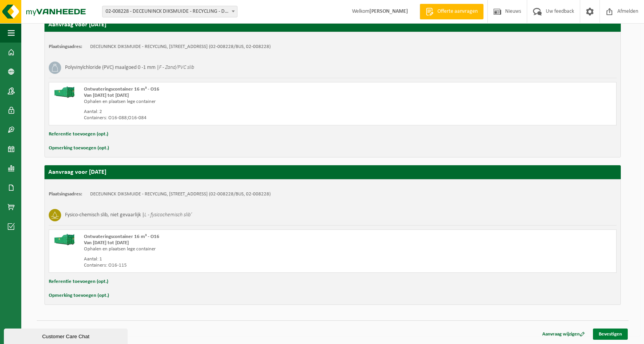 This screenshot has height=344, width=644. Describe the element at coordinates (224, 118) in the screenshot. I see `div: Containers: O16-088;O16-084` at that location.